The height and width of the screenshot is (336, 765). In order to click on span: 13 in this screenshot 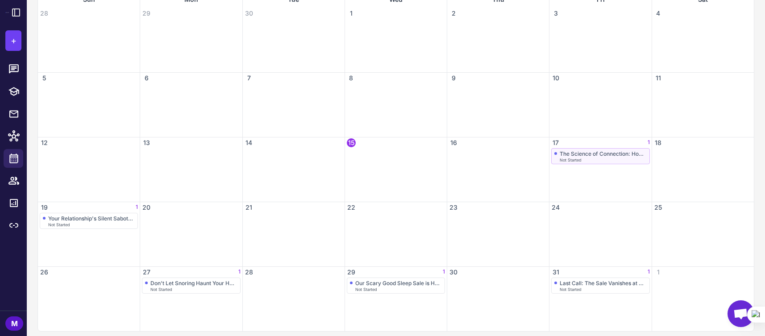, I will do `click(146, 143)`.